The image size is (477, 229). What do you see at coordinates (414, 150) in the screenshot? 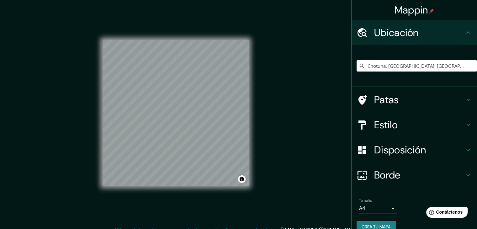
I see `div: Disposición` at bounding box center [414, 150].